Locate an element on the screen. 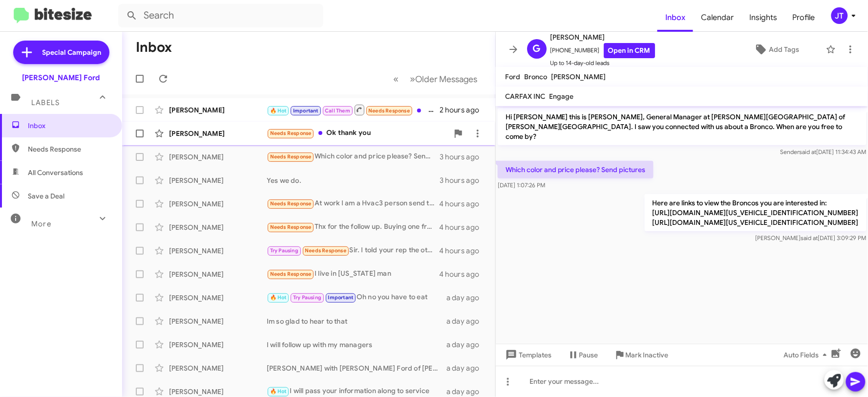  button: Add Tags is located at coordinates (776, 49).